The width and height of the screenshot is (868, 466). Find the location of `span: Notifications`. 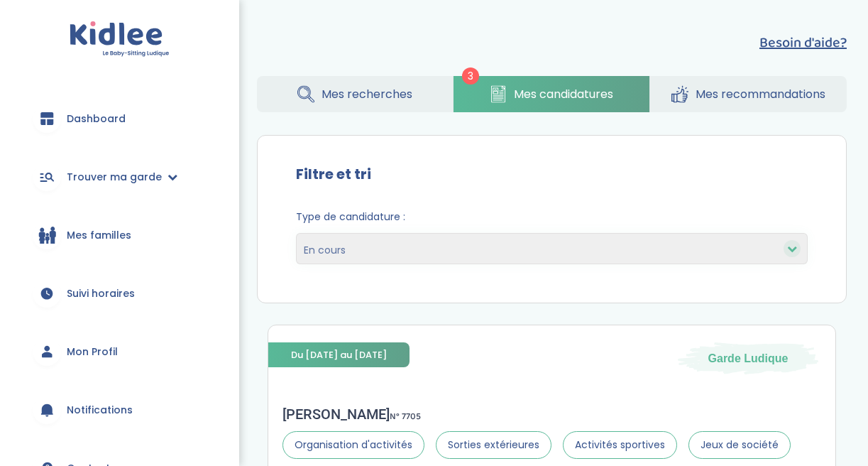

span: Notifications is located at coordinates (99, 409).